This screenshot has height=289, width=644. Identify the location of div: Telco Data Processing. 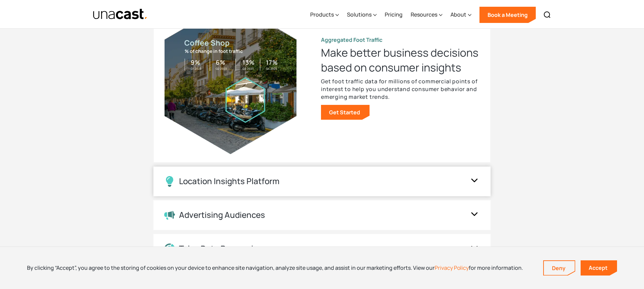
(221, 249).